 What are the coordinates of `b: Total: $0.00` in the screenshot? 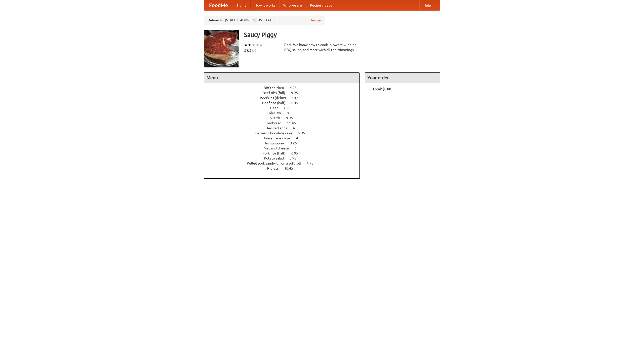 It's located at (382, 89).